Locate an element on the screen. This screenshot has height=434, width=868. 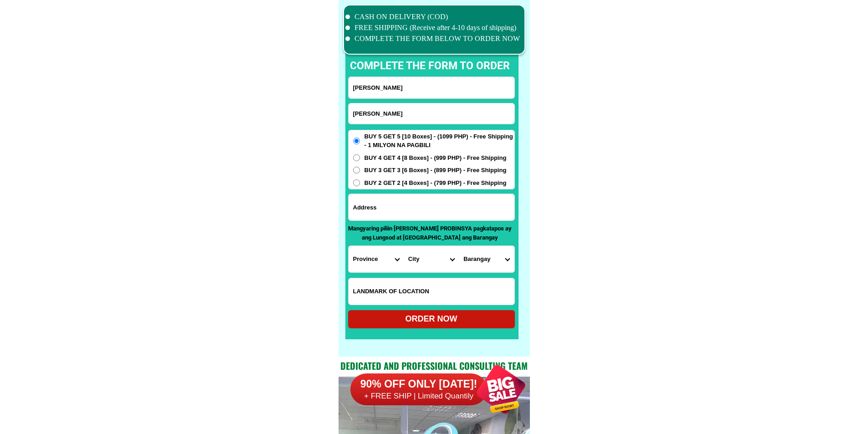
li: FREE SHIPPING (Receive after 4-10 days of shipping) is located at coordinates (433, 28).